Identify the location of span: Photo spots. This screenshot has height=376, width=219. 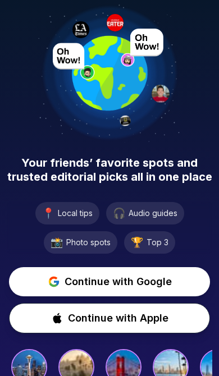
(88, 242).